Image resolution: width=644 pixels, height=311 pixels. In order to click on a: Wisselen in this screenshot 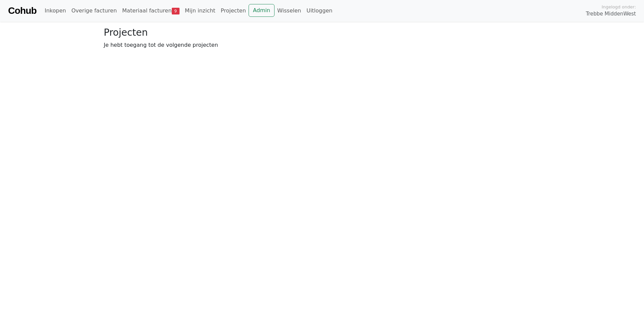, I will do `click(289, 11)`.